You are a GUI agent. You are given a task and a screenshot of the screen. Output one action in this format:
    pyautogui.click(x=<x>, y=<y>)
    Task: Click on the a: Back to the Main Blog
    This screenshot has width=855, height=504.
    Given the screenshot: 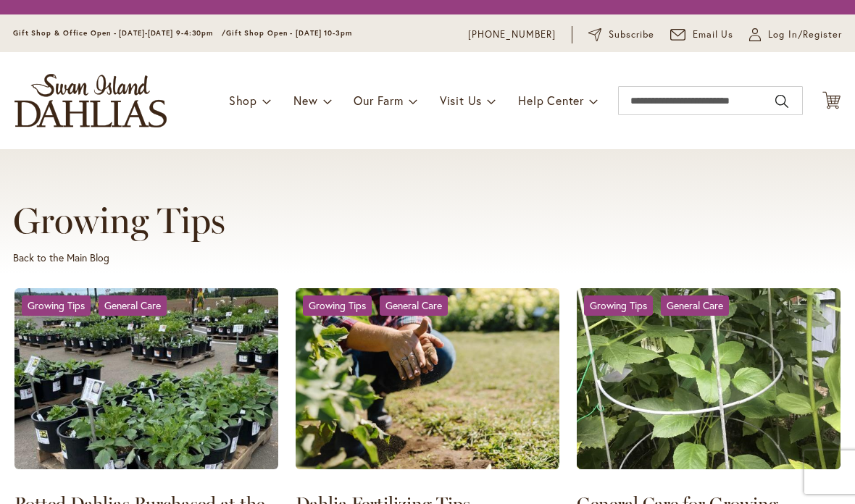 What is the action you would take?
    pyautogui.click(x=61, y=257)
    